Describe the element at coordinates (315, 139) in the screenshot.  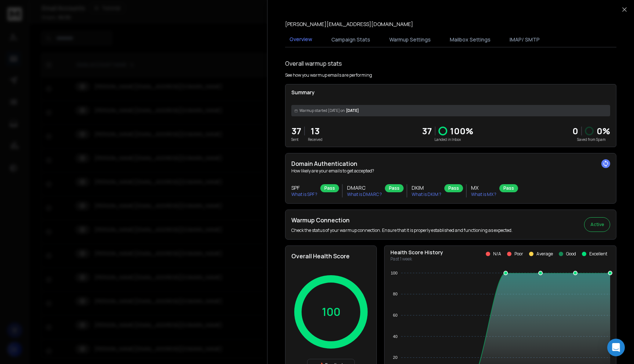
I see `p: Received` at that location.